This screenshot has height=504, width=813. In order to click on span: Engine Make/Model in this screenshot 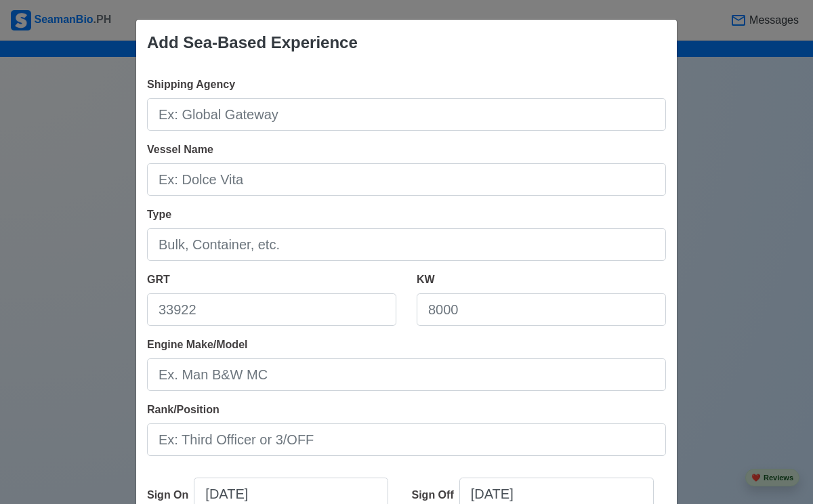, I will do `click(197, 344)`.